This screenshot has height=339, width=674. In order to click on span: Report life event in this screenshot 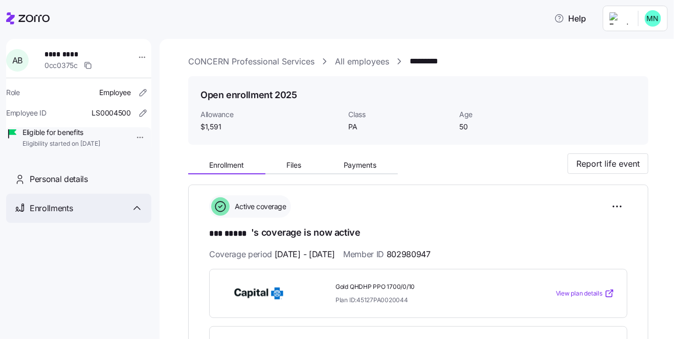, I will do `click(608, 164)`.